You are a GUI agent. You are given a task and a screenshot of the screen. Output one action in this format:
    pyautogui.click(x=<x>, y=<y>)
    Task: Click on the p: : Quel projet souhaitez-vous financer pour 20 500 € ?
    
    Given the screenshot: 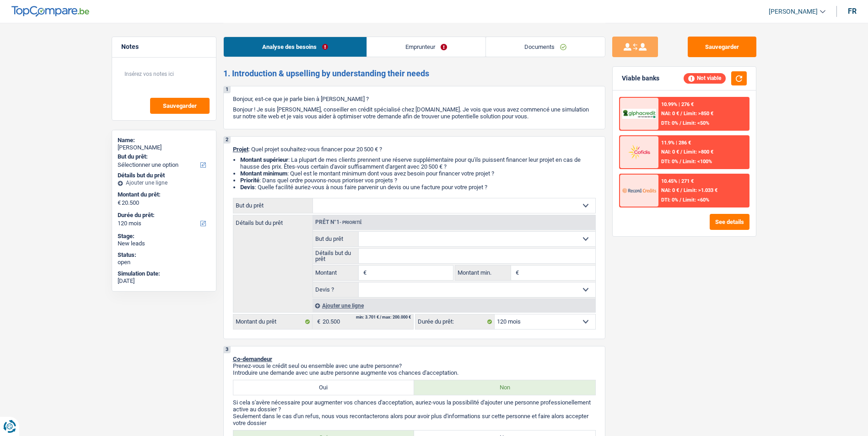 What is the action you would take?
    pyautogui.click(x=414, y=149)
    